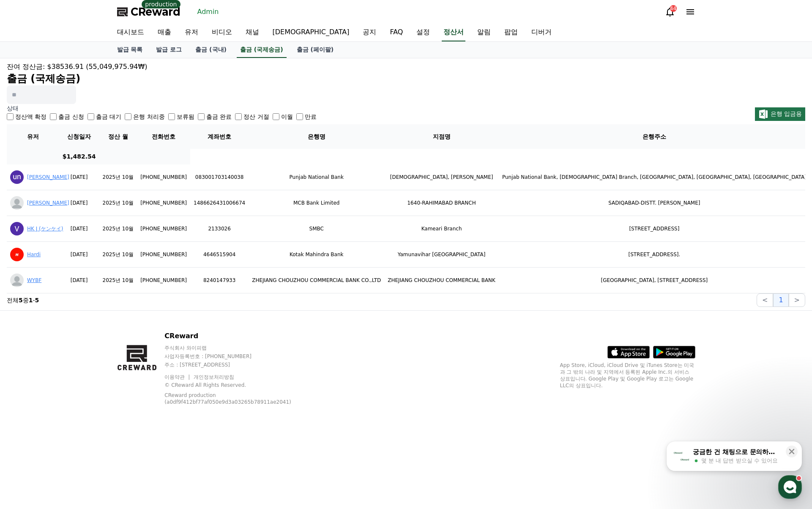 This screenshot has width=812, height=509. What do you see at coordinates (239, 385) in the screenshot?
I see `p: © CReward All Rights Reserved.` at bounding box center [239, 385].